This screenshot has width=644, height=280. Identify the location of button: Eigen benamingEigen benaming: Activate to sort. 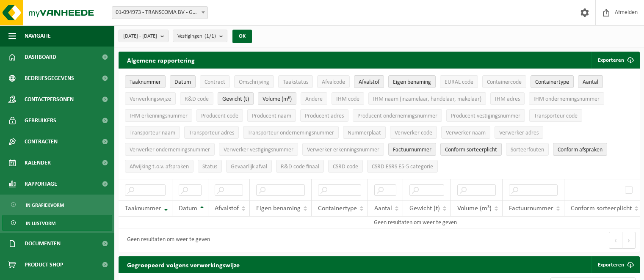
(412, 82).